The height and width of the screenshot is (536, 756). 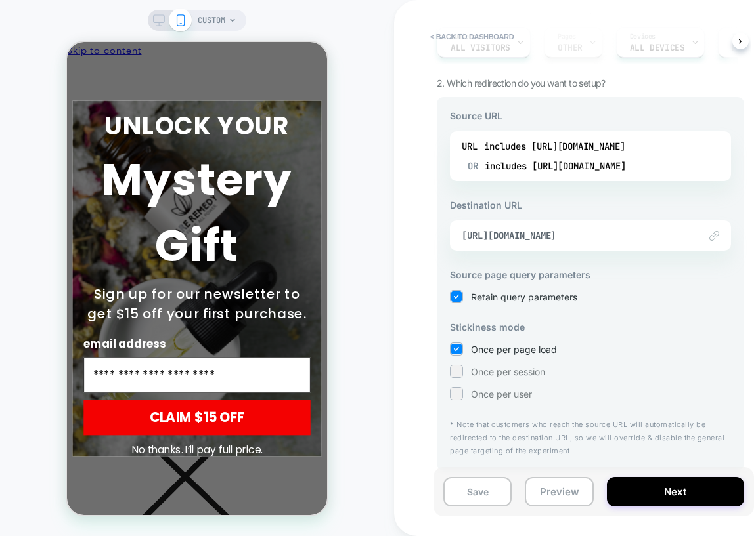 What do you see at coordinates (591, 115) in the screenshot?
I see `h3: Source URL` at bounding box center [591, 115].